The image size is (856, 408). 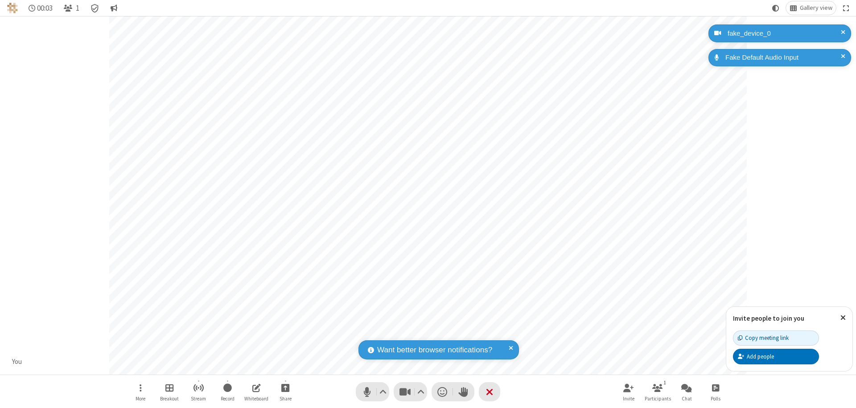 I want to click on span: Gallery view, so click(x=815, y=8).